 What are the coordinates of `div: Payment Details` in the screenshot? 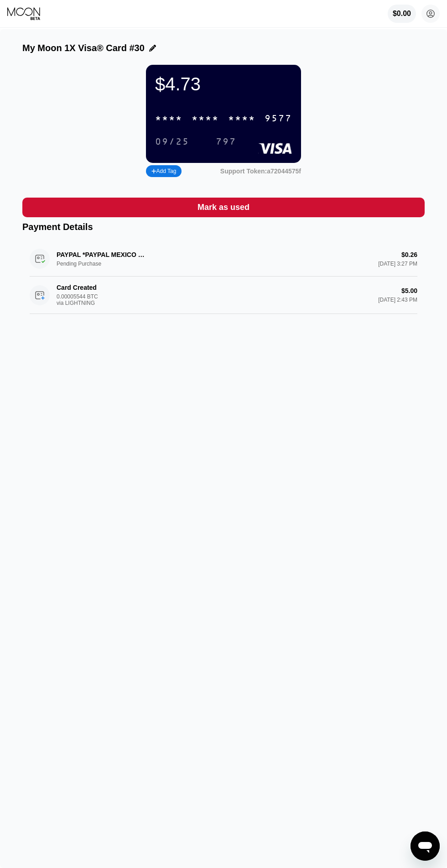 It's located at (223, 227).